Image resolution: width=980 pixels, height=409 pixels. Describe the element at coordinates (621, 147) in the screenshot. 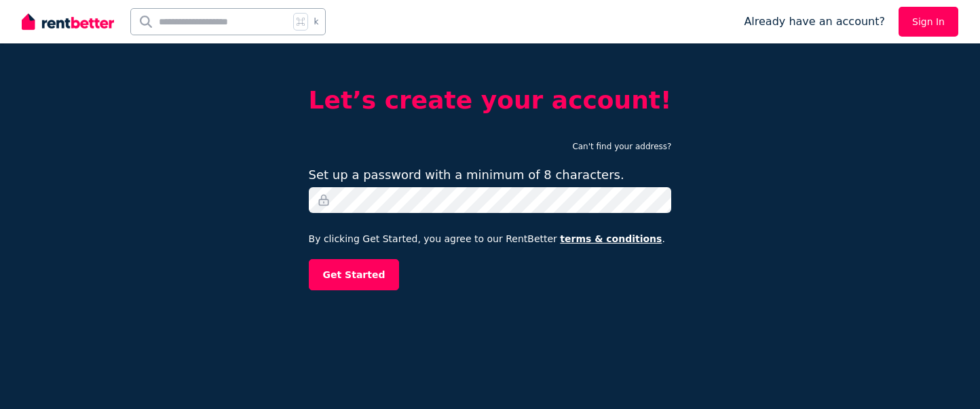

I see `button: Can't find your address?` at that location.